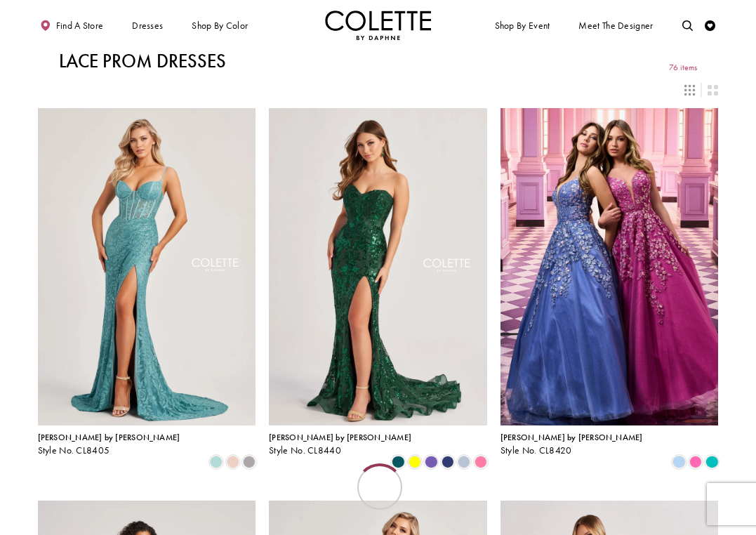 The width and height of the screenshot is (756, 535). What do you see at coordinates (233, 462) in the screenshot?
I see `i: Rose` at bounding box center [233, 462].